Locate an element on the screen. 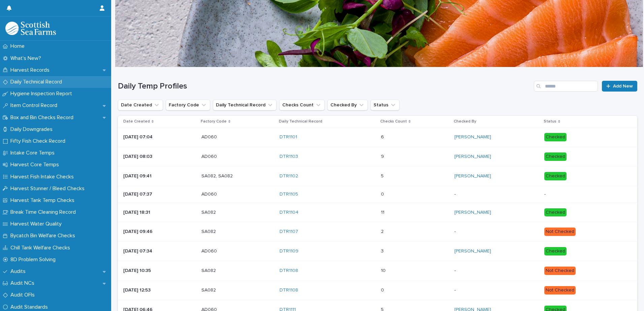  span: Add New is located at coordinates (623, 86).